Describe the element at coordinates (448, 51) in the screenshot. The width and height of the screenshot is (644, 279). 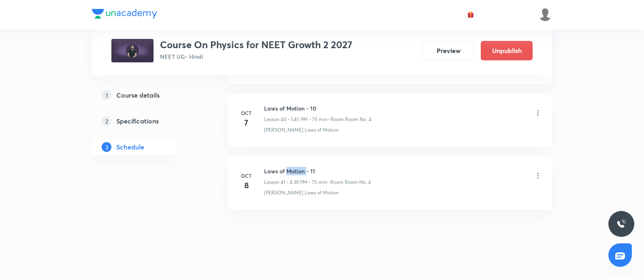
I see `button: Preview` at that location.